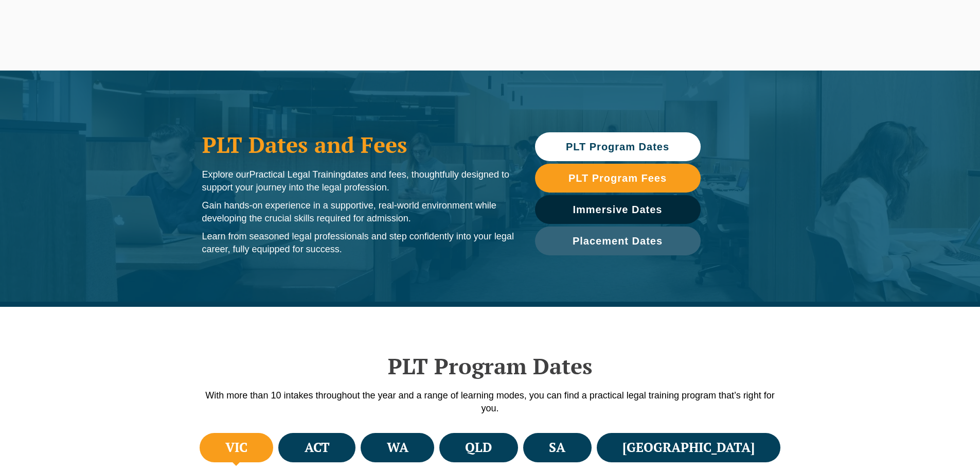 This screenshot has height=469, width=980. I want to click on h4: WA, so click(397, 447).